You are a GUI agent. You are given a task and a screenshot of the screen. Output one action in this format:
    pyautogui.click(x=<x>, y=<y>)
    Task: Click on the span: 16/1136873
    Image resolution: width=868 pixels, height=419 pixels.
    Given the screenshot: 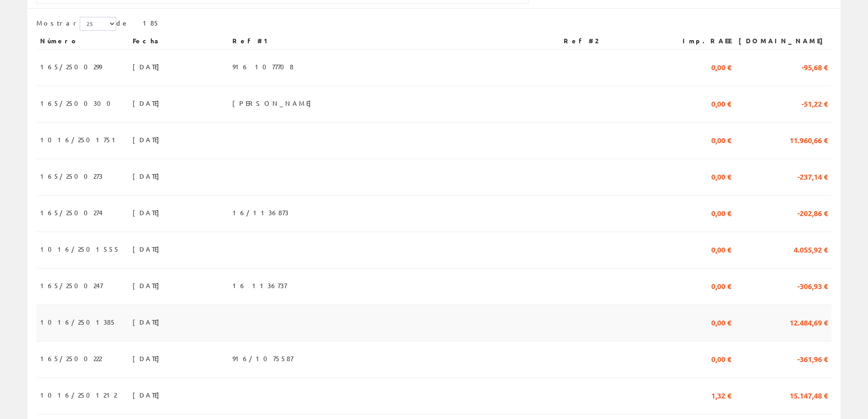 What is the action you would take?
    pyautogui.click(x=260, y=213)
    